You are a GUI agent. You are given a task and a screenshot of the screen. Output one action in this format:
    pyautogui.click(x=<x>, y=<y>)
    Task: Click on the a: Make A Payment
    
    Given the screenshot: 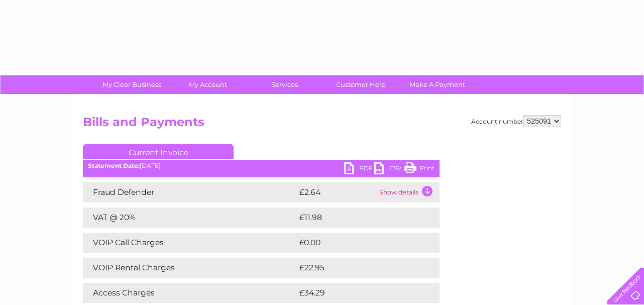 What is the action you would take?
    pyautogui.click(x=437, y=84)
    